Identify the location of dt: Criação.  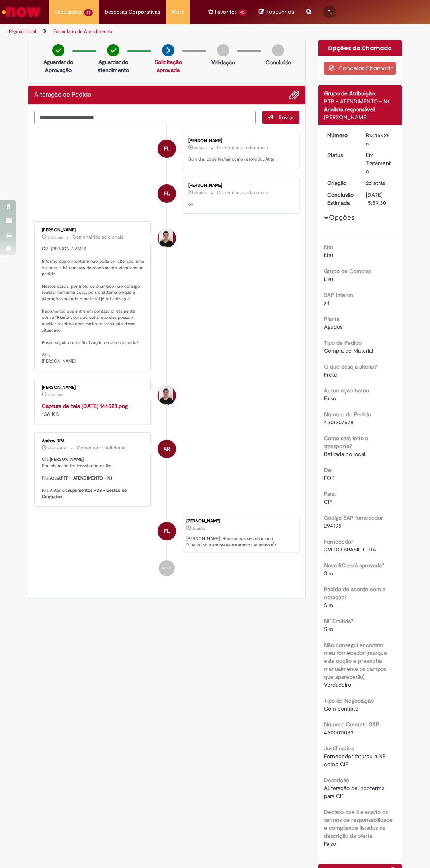
(341, 183).